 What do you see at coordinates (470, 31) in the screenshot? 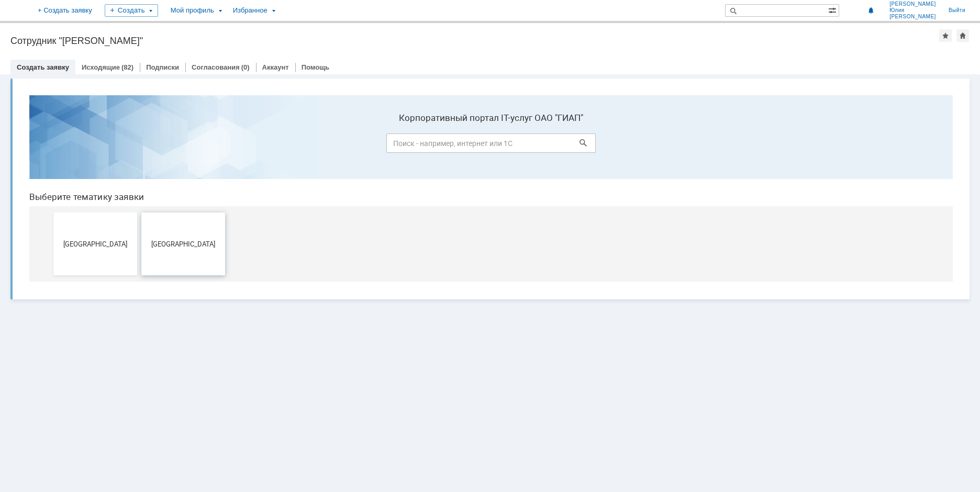
I see `label: Корпоративный портал IT-услуг ОАО "ГИАП"` at bounding box center [470, 31].